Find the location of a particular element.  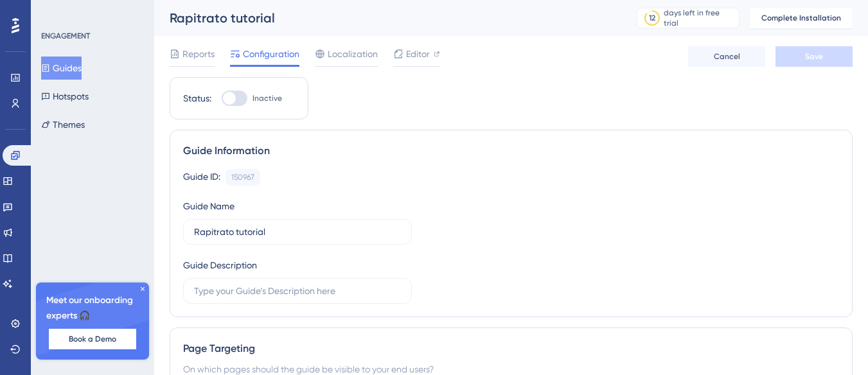

div: days left in free trial is located at coordinates (699, 18).